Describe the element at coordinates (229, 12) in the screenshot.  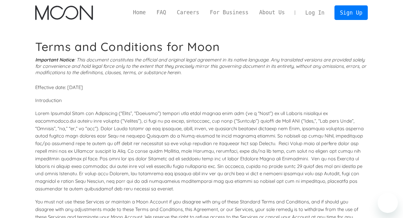
I see `a: For Business` at that location.